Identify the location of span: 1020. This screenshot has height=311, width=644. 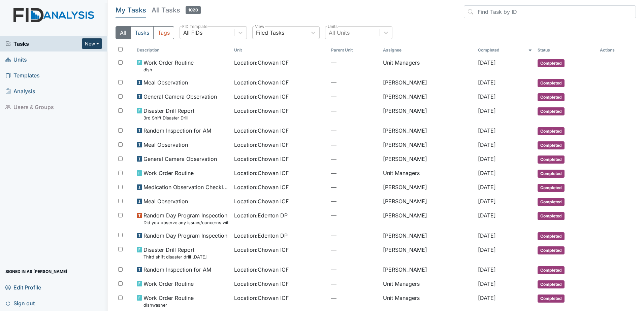
(193, 10).